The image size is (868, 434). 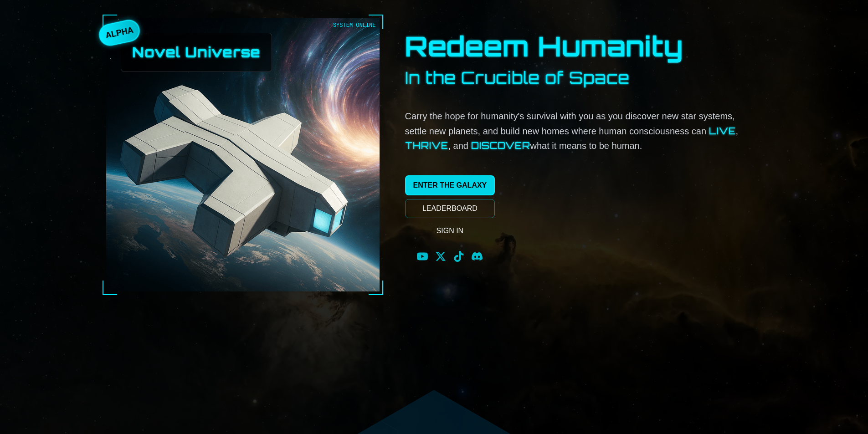 I want to click on a: ENTER THE GALAXY, so click(x=450, y=185).